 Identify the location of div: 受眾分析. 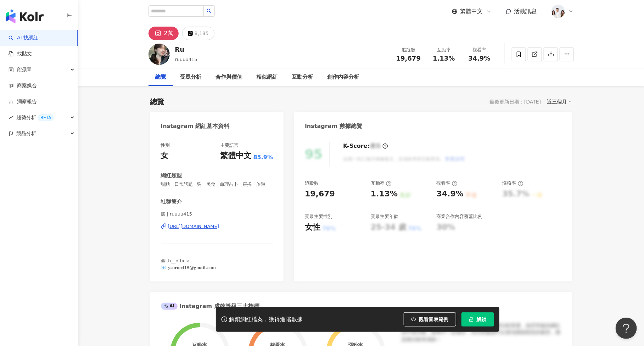
(191, 77).